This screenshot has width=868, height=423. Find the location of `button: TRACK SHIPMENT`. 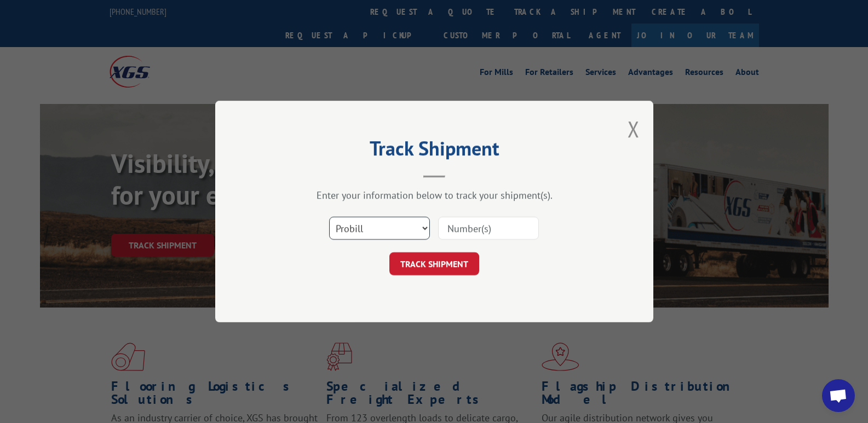

button: TRACK SHIPMENT is located at coordinates (434, 264).